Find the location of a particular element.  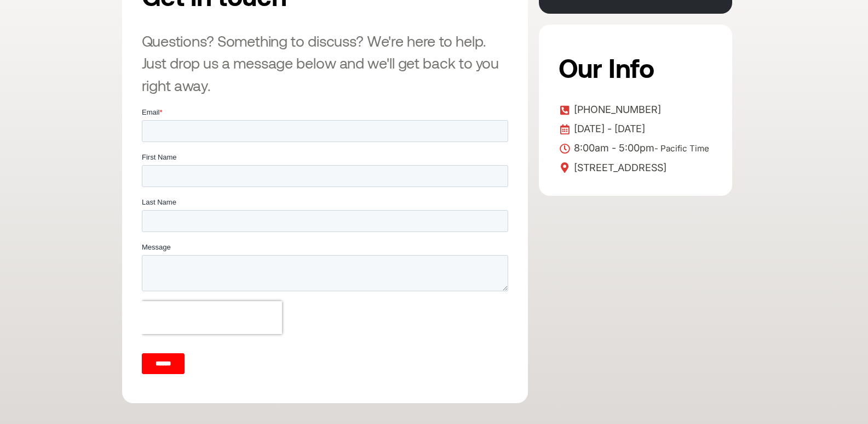

h3: Questions? Something to discuss? We're here to help. Just drop us a message below and we'll get b... is located at coordinates (325, 63).